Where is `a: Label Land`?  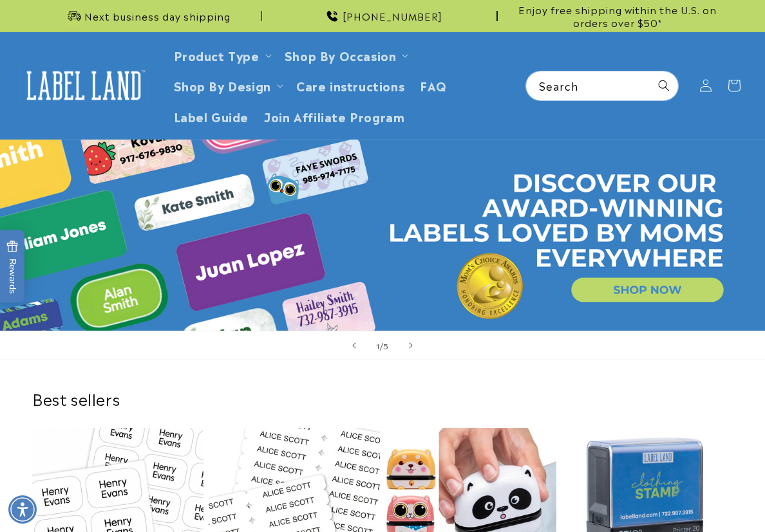 a: Label Land is located at coordinates (84, 85).